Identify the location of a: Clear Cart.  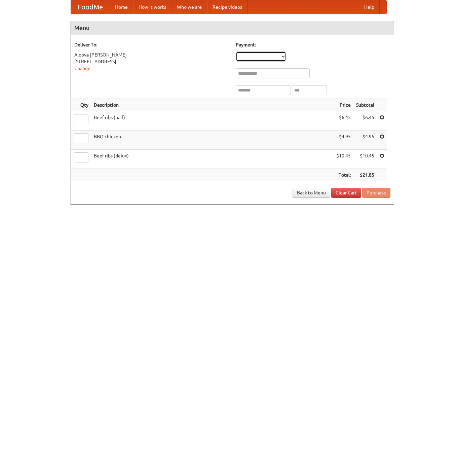
(346, 193).